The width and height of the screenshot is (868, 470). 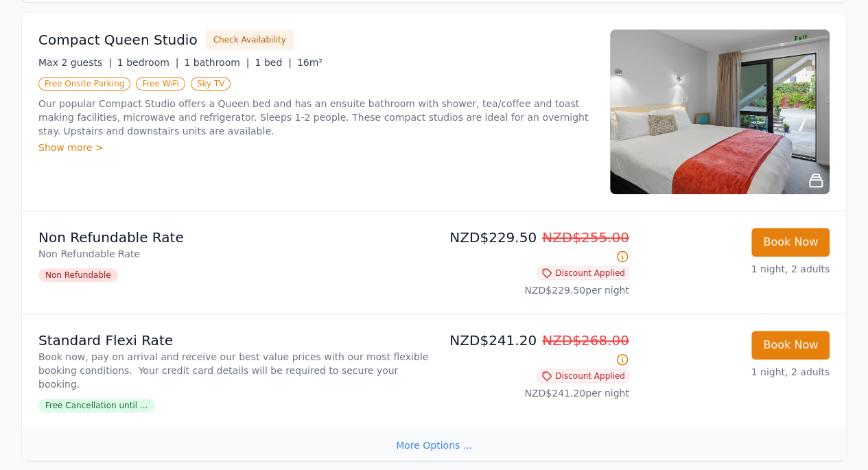 I want to click on span: 16m², so click(x=309, y=63).